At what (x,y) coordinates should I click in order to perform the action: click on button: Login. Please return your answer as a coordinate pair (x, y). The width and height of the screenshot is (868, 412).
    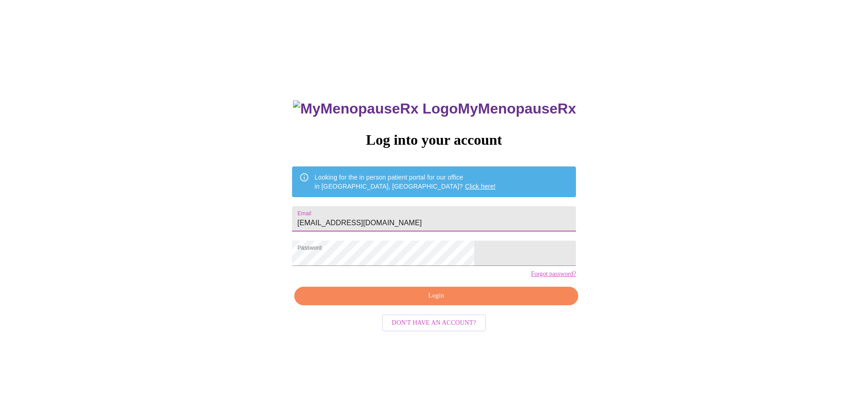
    Looking at the image, I should click on (436, 296).